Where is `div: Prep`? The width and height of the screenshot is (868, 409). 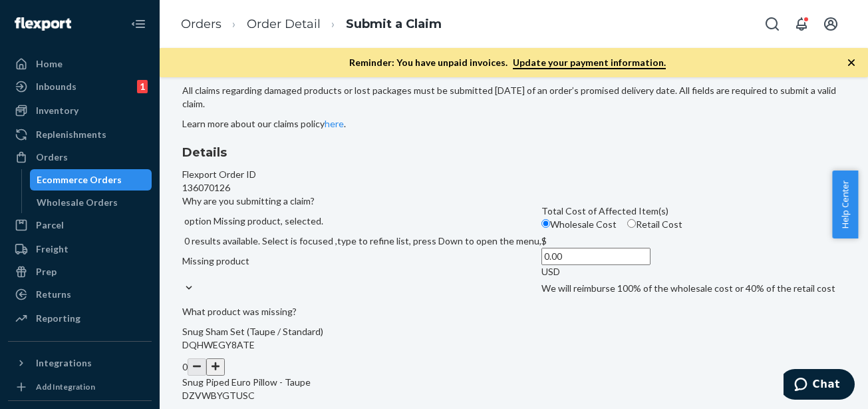
div: Prep is located at coordinates (46, 271).